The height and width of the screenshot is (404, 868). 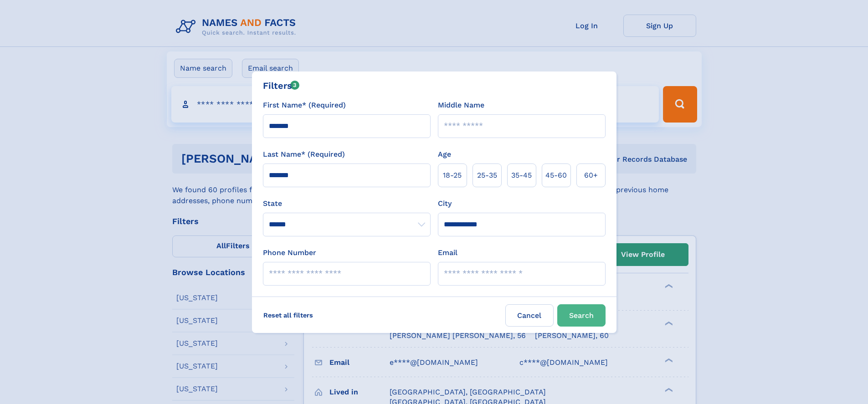 I want to click on span: 25‑35, so click(x=487, y=175).